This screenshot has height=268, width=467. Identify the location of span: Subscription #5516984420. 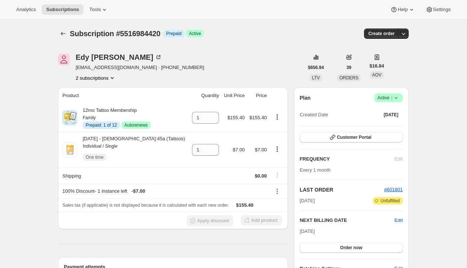
(115, 34).